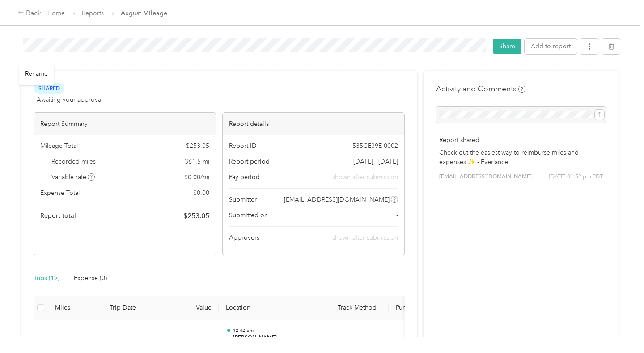 The image size is (644, 353). Describe the element at coordinates (58, 216) in the screenshot. I see `span: Report total` at that location.